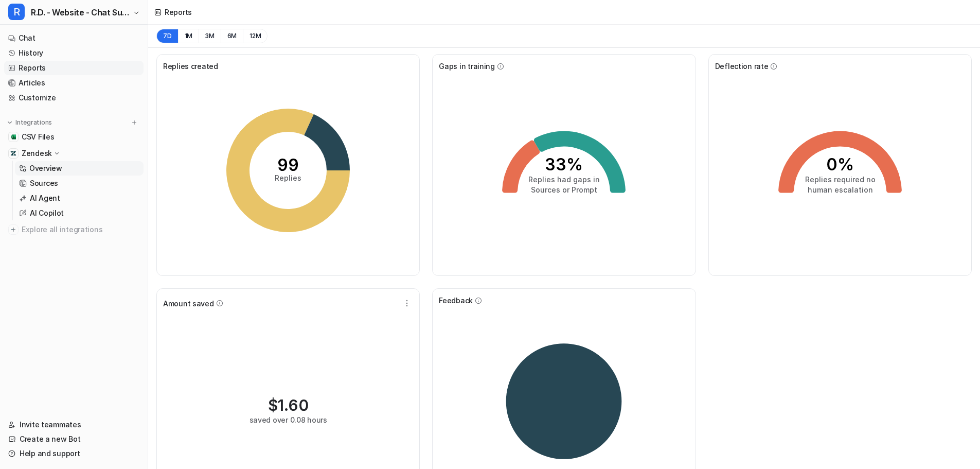  Describe the element at coordinates (33, 122) in the screenshot. I see `p: Integrations` at that location.